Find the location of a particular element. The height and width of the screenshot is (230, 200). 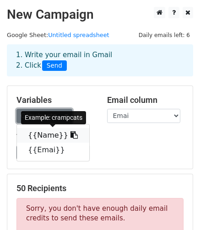

small: Google Sheet: is located at coordinates (58, 35).